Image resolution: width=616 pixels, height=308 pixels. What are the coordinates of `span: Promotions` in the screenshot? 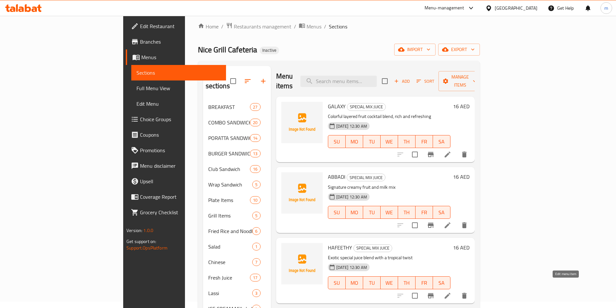 It's located at (180, 150).